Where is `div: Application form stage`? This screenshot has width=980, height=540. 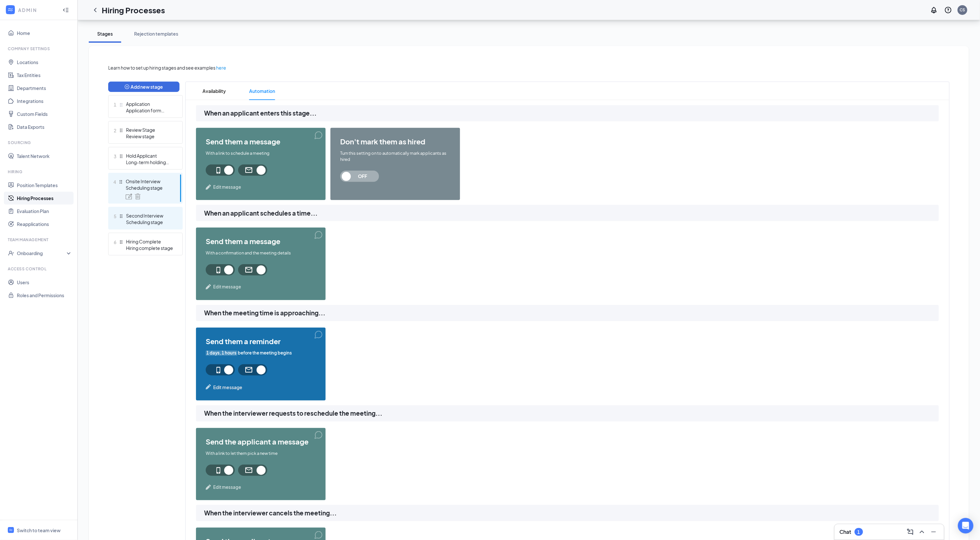 div: Application form stage is located at coordinates (149, 110).